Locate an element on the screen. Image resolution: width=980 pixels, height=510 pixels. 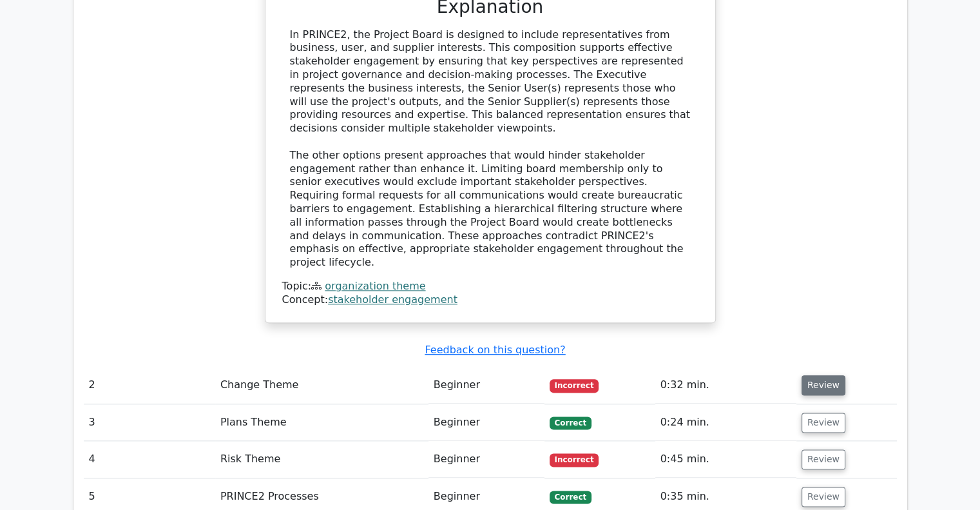
div: In PRINCE2, the Project Board is designed to include representatives from business, user, and sup... is located at coordinates (490, 149).